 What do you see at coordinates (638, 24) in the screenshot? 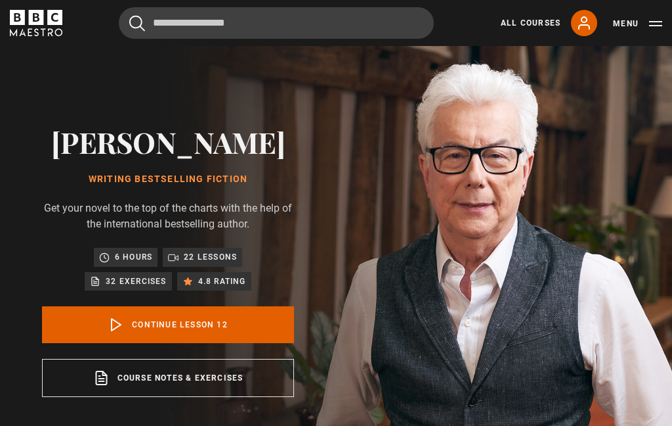
I see `button: Toggle navigation` at bounding box center [638, 24].